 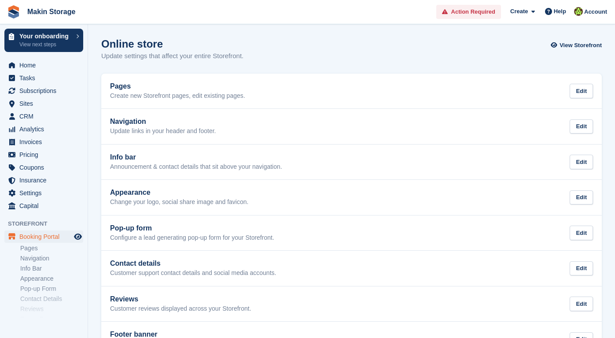 What do you see at coordinates (46, 237) in the screenshot?
I see `span: Booking Portal` at bounding box center [46, 237].